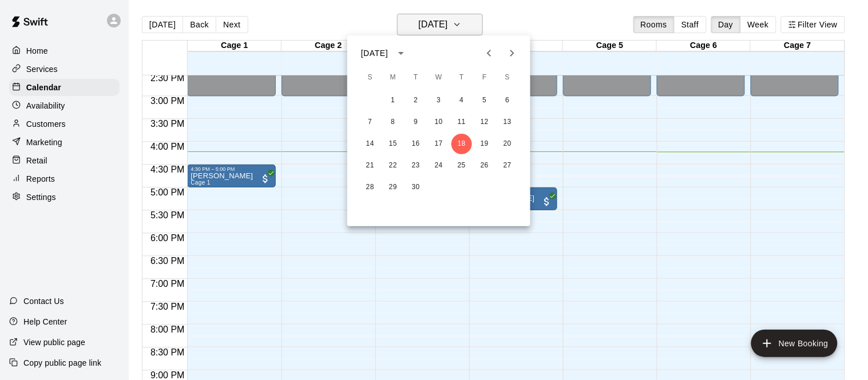  I want to click on button: 8, so click(393, 122).